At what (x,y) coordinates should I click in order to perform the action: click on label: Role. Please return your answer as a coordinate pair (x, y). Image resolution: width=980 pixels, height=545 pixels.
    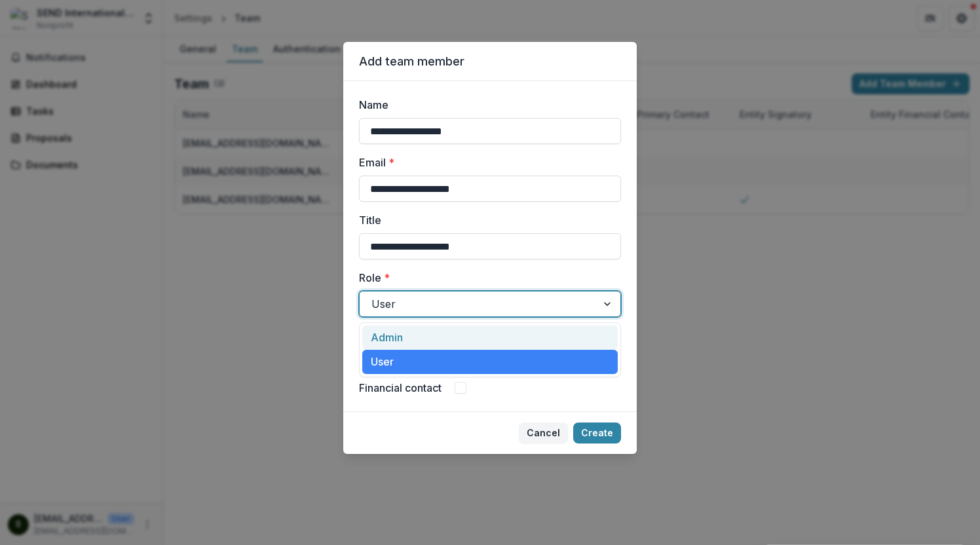
    Looking at the image, I should click on (486, 278).